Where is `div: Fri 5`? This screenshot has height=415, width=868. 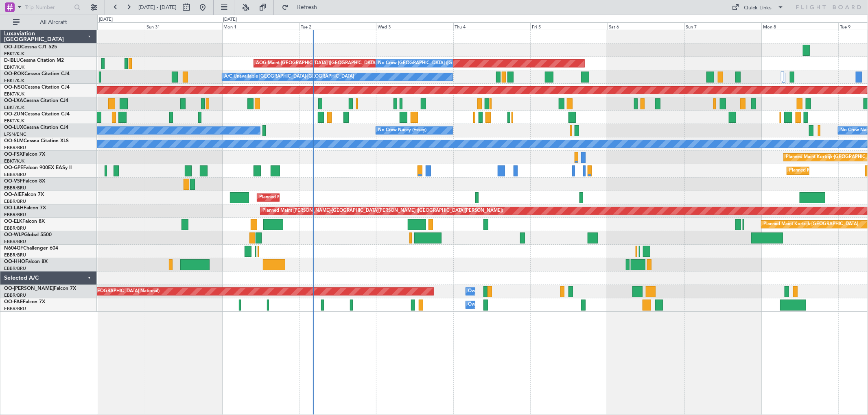
div: Fri 5 is located at coordinates (568, 26).